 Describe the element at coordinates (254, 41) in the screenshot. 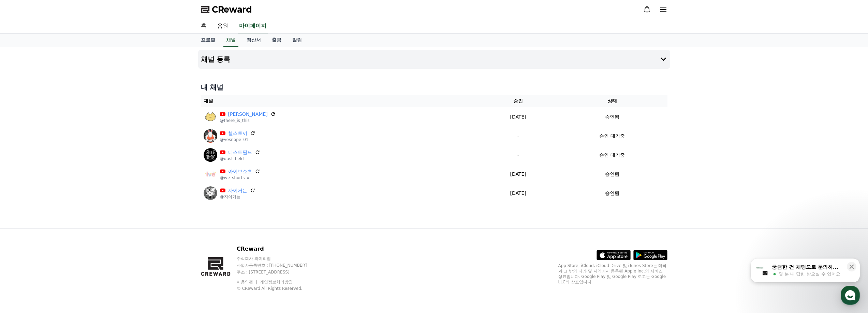

I see `a: 정산서` at that location.